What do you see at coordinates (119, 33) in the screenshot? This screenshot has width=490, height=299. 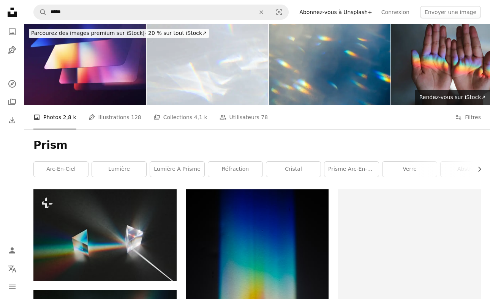 I see `a: Parcourez des images premium sur iStock|- 20 % sur tout iStock↗` at bounding box center [119, 33].